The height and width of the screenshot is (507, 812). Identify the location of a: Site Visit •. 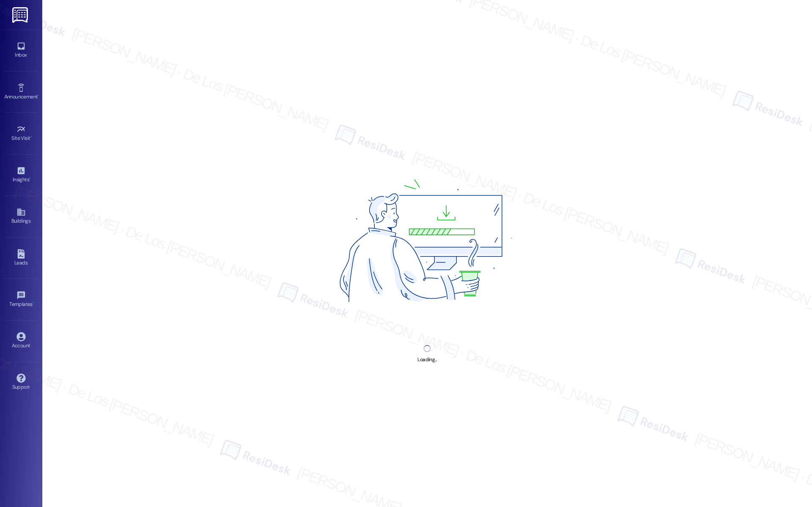
(21, 134).